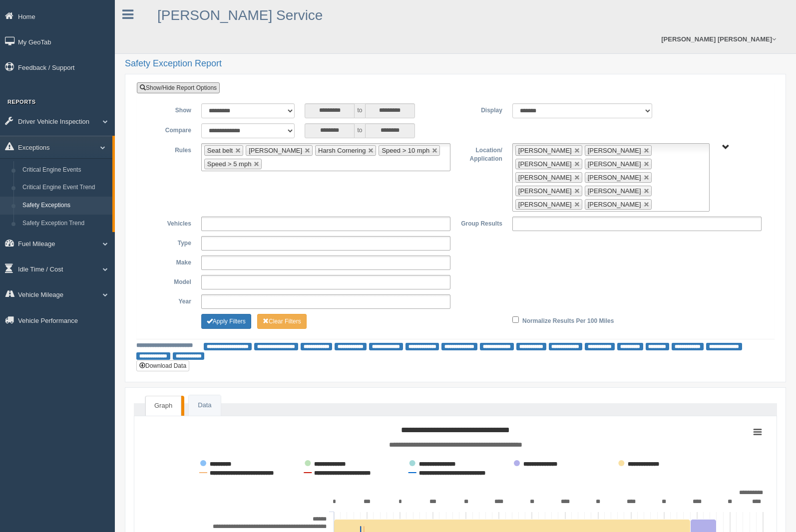  I want to click on a: Data, so click(204, 406).